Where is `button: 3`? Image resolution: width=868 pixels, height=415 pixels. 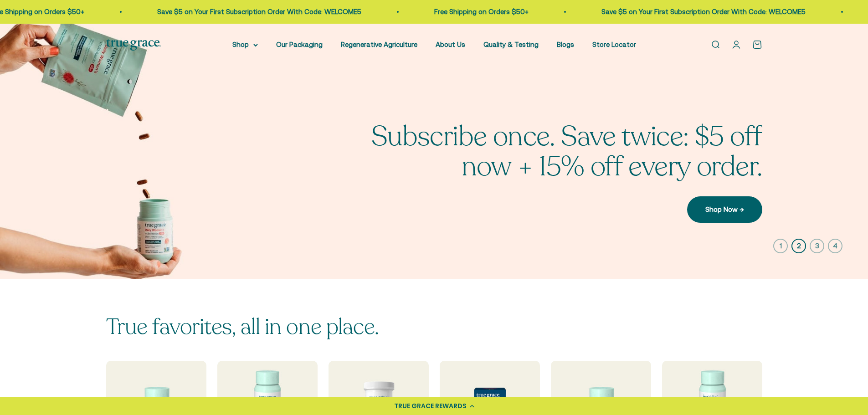 button: 3 is located at coordinates (817, 246).